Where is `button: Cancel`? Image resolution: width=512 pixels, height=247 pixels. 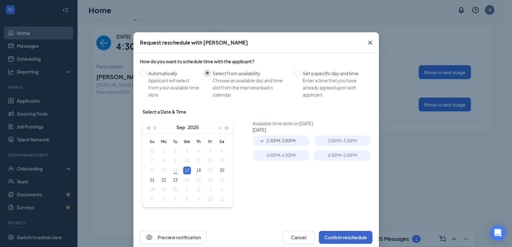 button: Cancel is located at coordinates (299, 237).